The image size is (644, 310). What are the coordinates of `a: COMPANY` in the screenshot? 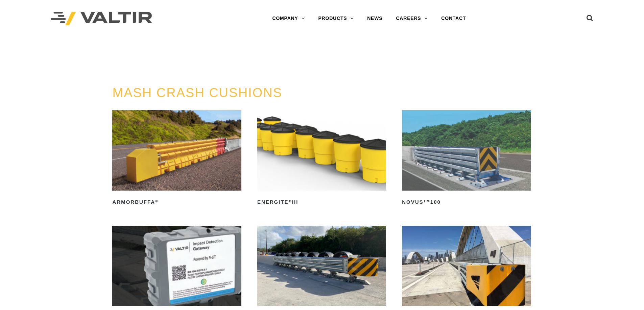 It's located at (288, 18).